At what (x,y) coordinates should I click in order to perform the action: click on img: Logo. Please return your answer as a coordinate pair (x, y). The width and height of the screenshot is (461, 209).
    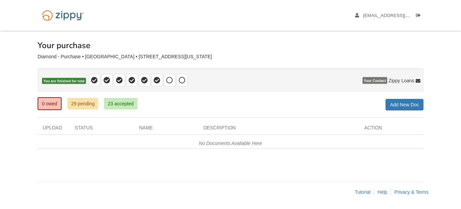
    Looking at the image, I should click on (63, 15).